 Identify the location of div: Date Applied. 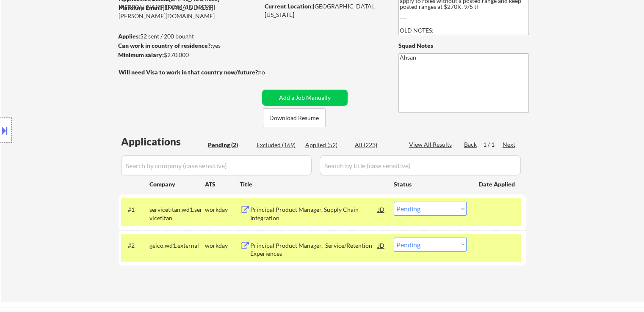
(498, 184).